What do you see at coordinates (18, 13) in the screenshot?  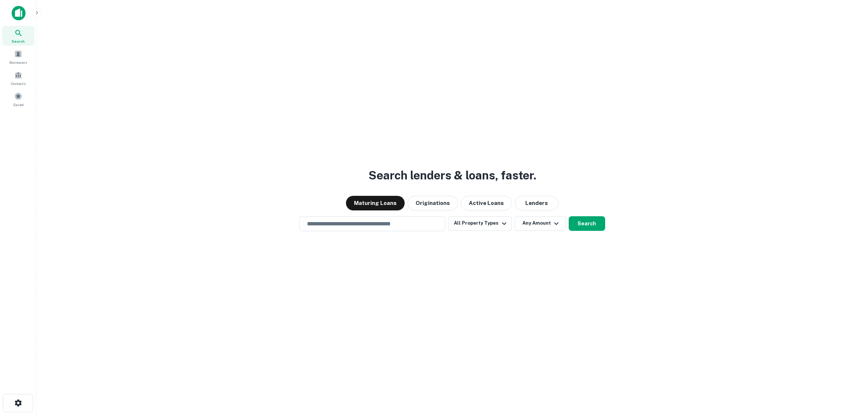 I see `img: capitalize-icon.png` at bounding box center [18, 13].